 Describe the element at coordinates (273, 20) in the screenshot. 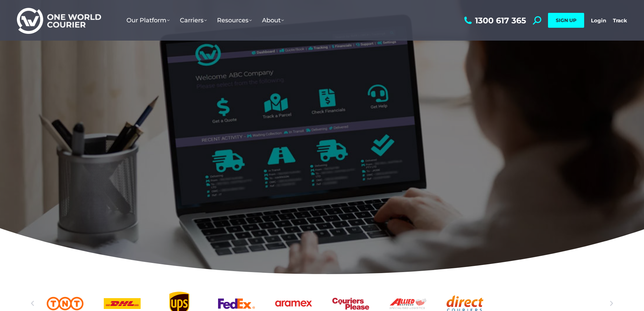

I see `span: About` at that location.